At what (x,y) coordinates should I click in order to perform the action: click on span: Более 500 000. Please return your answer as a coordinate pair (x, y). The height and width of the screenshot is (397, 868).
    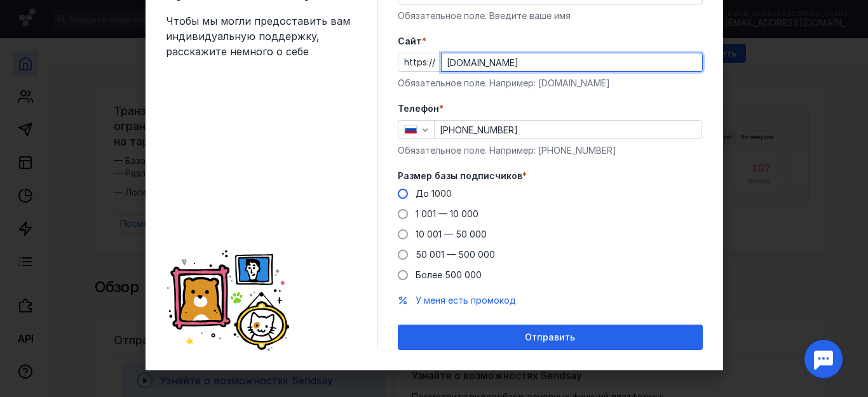
    Looking at the image, I should click on (449, 275).